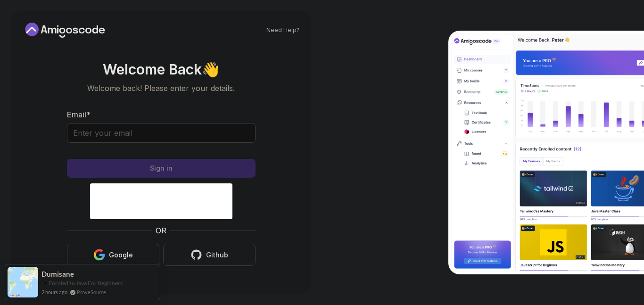  Describe the element at coordinates (54, 292) in the screenshot. I see `span: 2 hours ago` at that location.